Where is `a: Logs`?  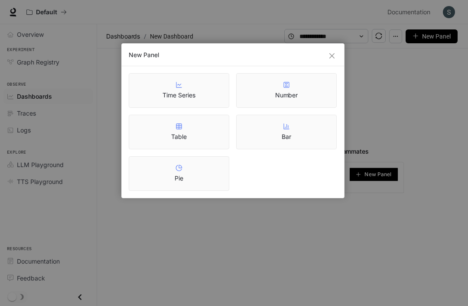
a: Logs is located at coordinates (48, 130).